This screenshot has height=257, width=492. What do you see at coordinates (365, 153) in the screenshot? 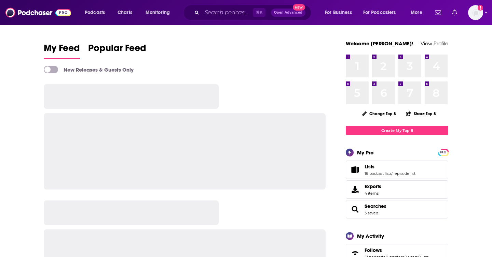
I see `div: My Pro` at bounding box center [365, 153].